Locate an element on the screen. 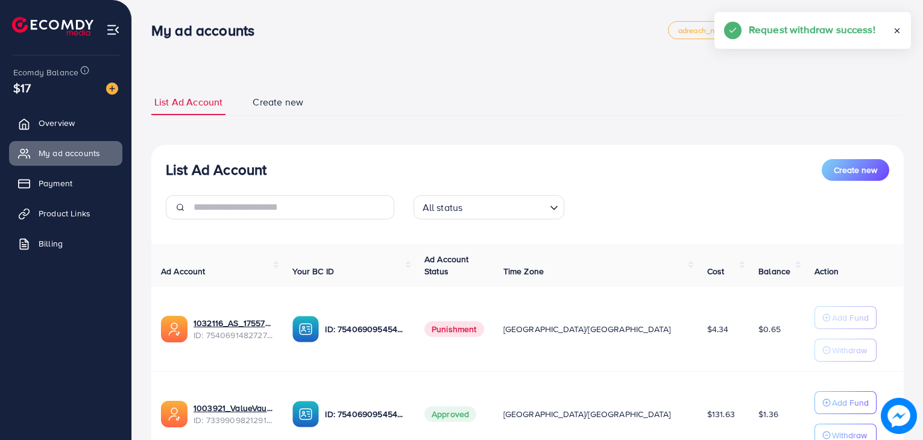  a: adreach_new_package is located at coordinates (718, 30).